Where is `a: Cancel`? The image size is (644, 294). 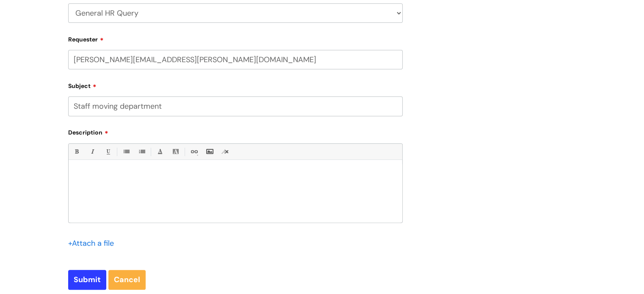 a: Cancel is located at coordinates (127, 279).